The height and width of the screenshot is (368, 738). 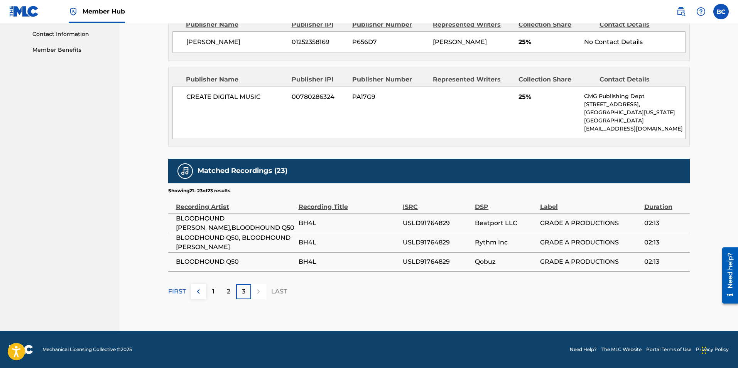 I want to click on a: Need Help?, so click(x=583, y=349).